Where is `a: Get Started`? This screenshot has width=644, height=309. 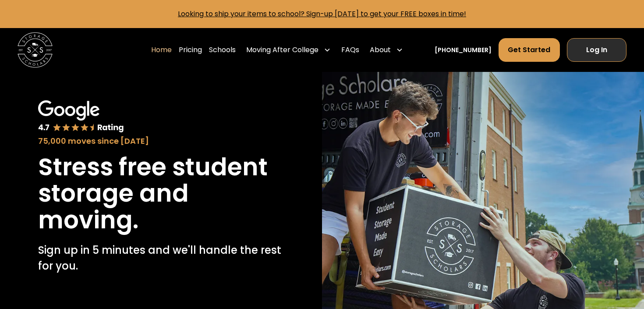 a: Get Started is located at coordinates (529, 50).